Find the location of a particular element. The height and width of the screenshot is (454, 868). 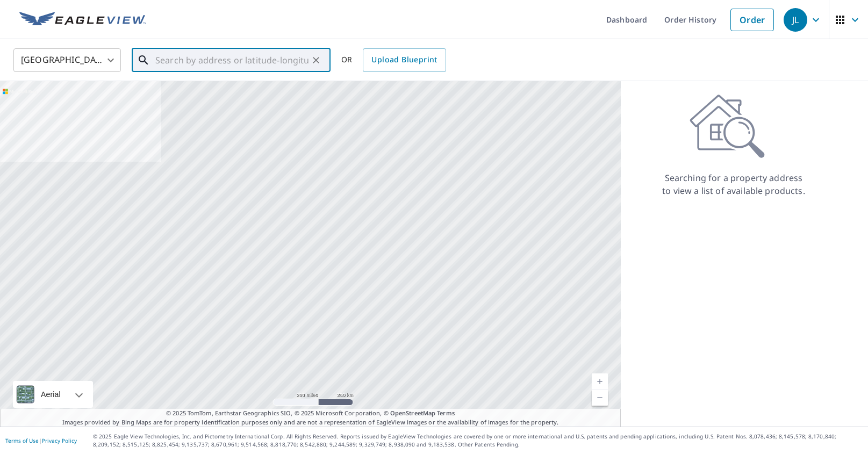

span: Upload Blueprint is located at coordinates (404, 59).